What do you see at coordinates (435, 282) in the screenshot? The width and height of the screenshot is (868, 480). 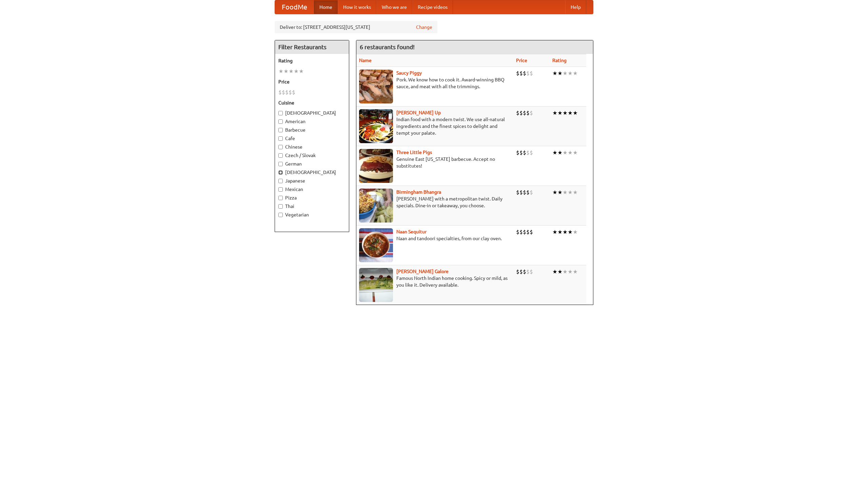 I see `p: Famous North Indian home cooking. Spicy or mild, as you like it. Delivery available.` at bounding box center [435, 282].